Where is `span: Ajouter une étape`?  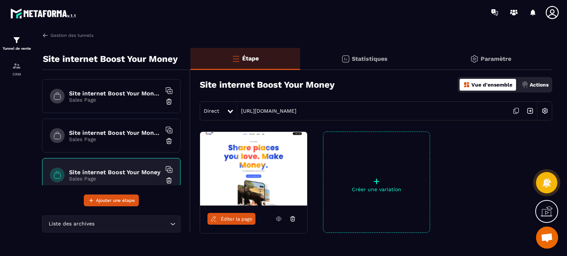 span: Ajouter une étape is located at coordinates (115, 201).